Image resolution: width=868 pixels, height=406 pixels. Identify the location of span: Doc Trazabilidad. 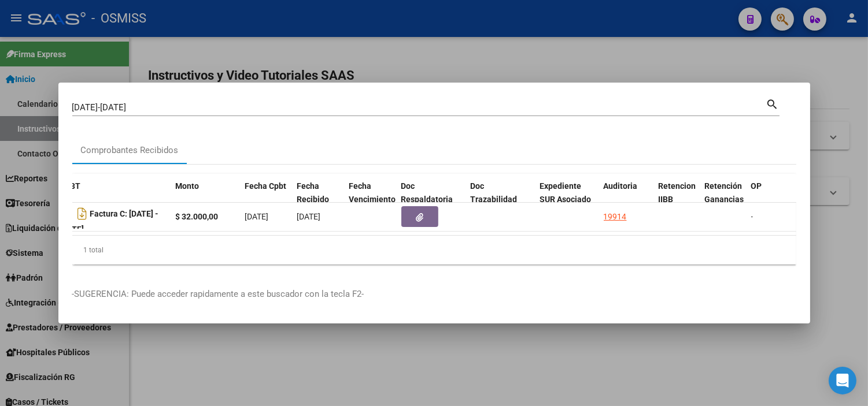
(493, 192).